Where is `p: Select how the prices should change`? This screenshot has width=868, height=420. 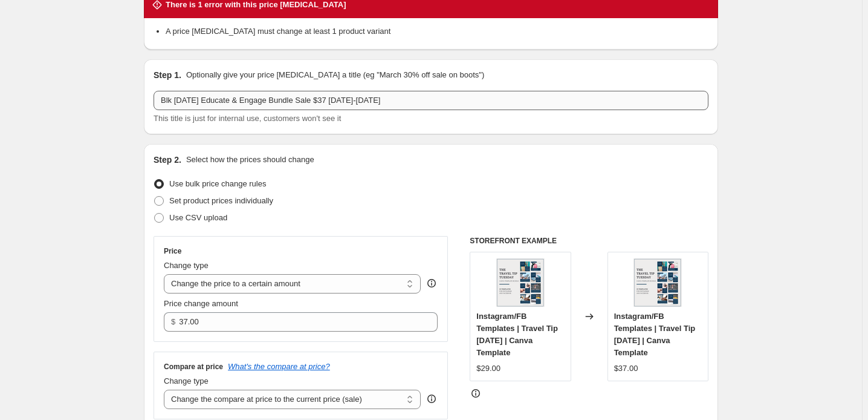 p: Select how the prices should change is located at coordinates (251, 160).